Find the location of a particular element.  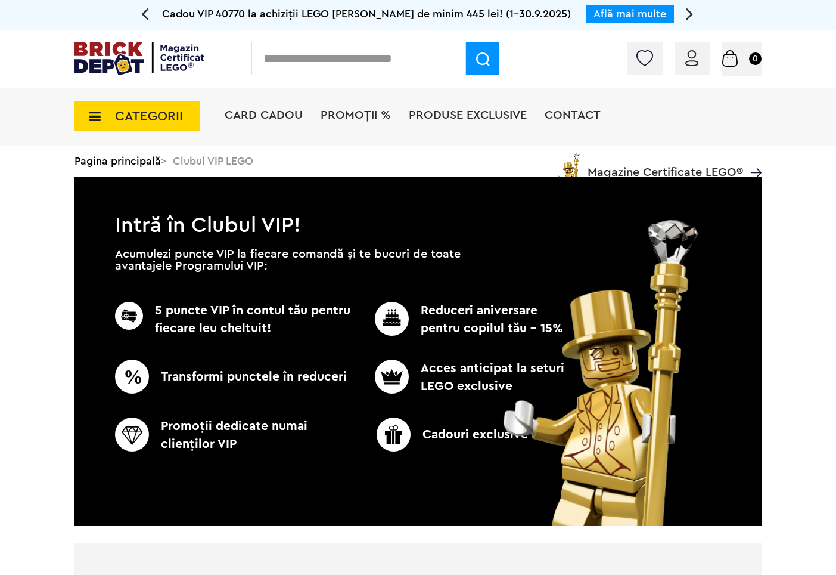

span: Magazine Certificate LEGO® is located at coordinates (665, 165).